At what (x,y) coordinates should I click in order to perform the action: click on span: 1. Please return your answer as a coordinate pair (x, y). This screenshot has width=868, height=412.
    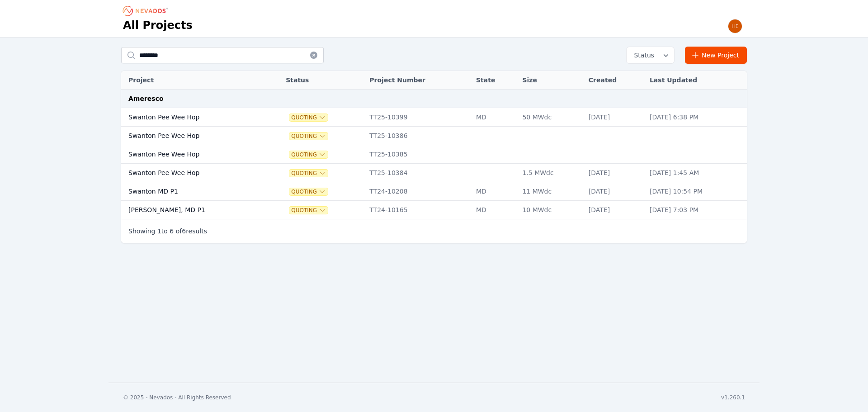
    Looking at the image, I should click on (159, 231).